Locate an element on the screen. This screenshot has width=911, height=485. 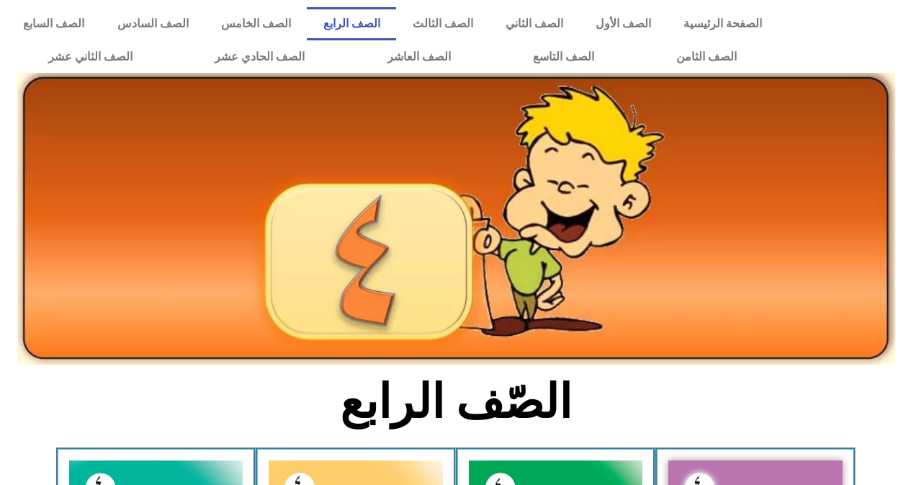
a: الصفحة الرئيسية is located at coordinates (722, 24).